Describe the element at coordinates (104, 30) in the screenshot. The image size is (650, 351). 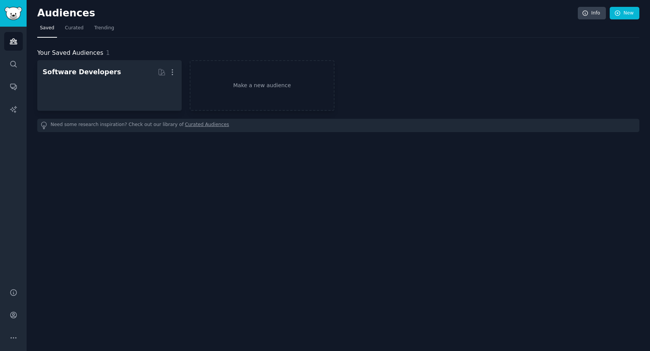
I see `a: Trending` at that location.